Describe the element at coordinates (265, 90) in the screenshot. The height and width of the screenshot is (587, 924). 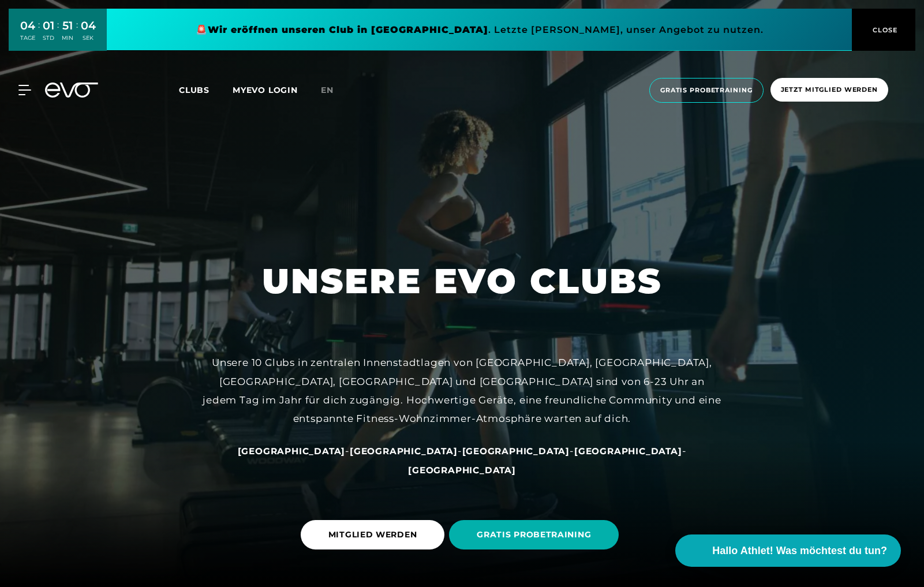
I see `a: MYEVO LOGIN` at that location.